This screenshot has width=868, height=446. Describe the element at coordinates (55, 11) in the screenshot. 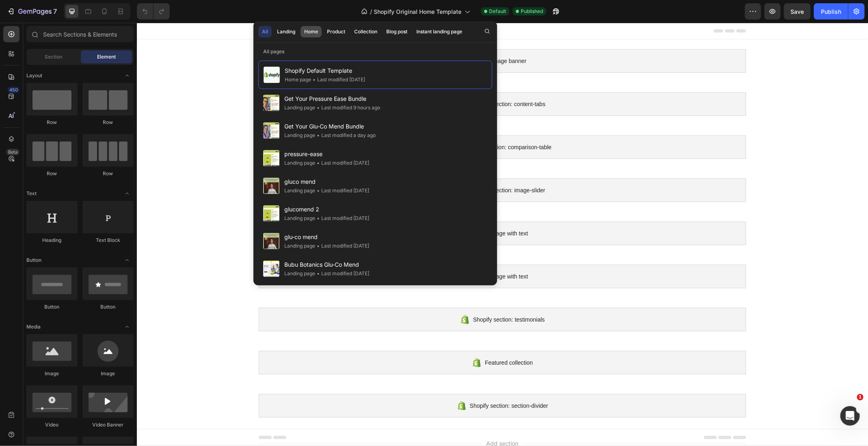

I see `p: 7` at that location.